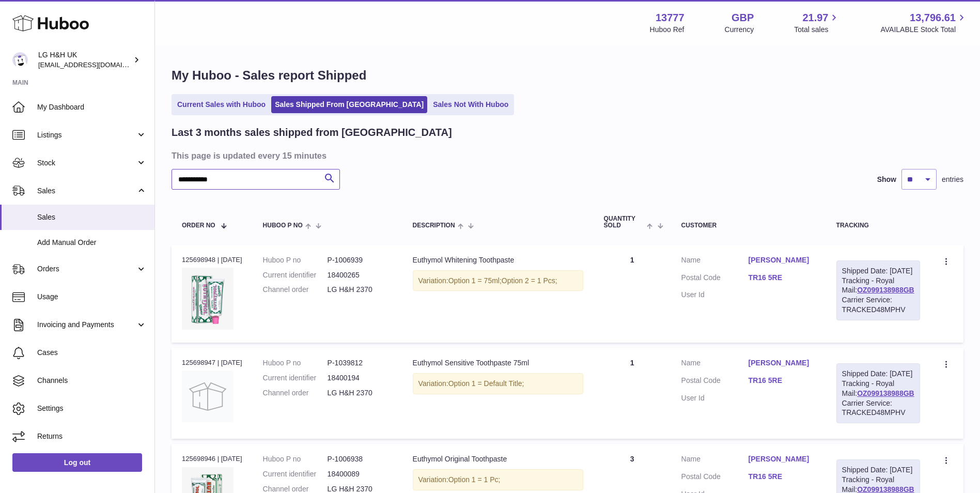 The height and width of the screenshot is (493, 980). What do you see at coordinates (953, 180) in the screenshot?
I see `span: entries` at bounding box center [953, 180].